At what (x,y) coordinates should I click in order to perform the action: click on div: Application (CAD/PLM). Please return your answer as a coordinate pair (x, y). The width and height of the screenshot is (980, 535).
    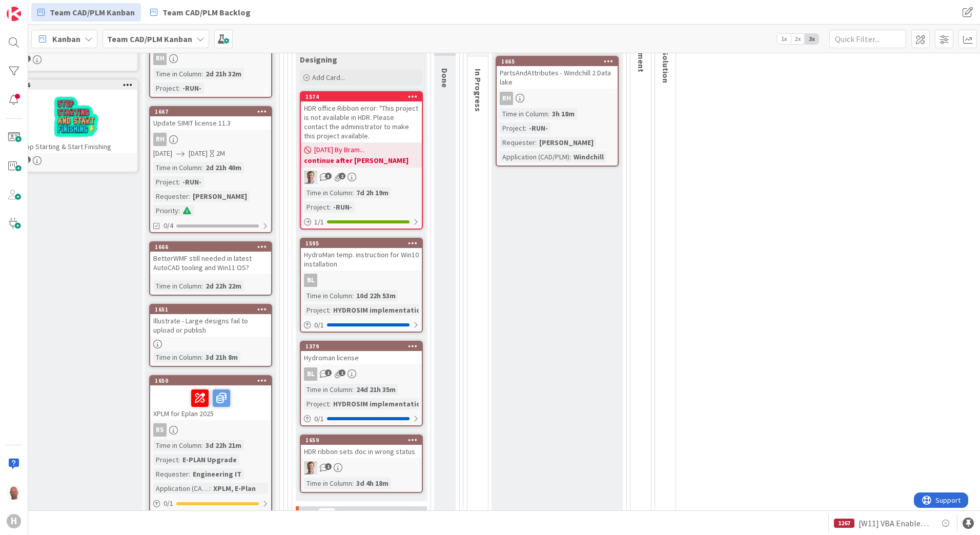
    Looking at the image, I should click on (181, 489).